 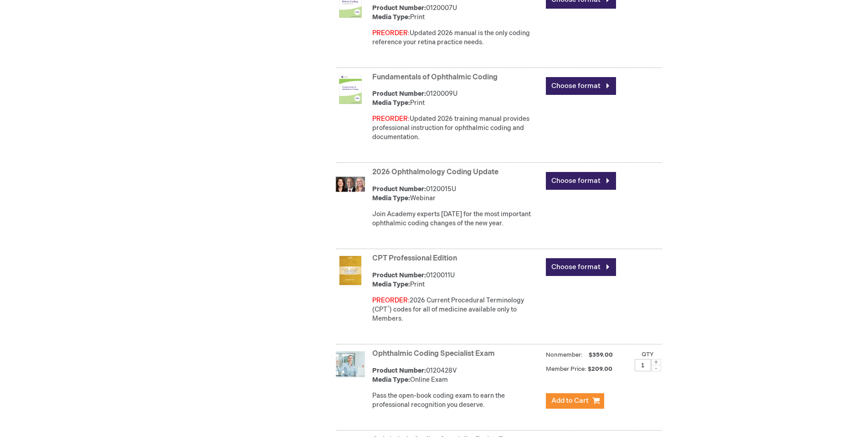 I want to click on div: 0120428V Online Exam, so click(x=456, y=376).